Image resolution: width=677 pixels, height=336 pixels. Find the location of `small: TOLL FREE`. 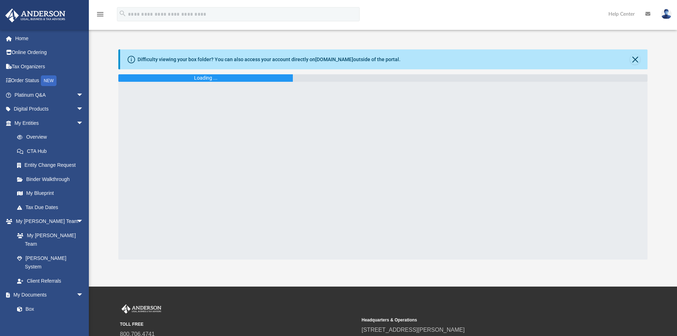

small: TOLL FREE is located at coordinates (239, 324).